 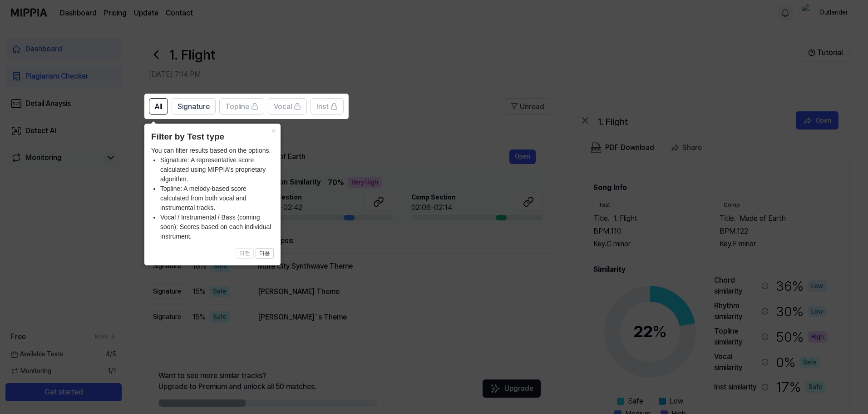 What do you see at coordinates (217, 169) in the screenshot?
I see `li: Signature: A representative score calculated using MIPPIA's proprietary algorithm.` at bounding box center [217, 169].